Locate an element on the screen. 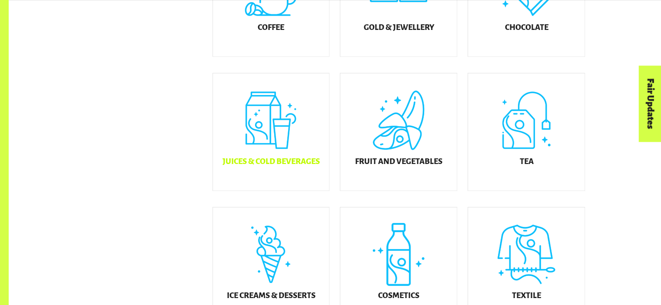  h5: Gold & Jewellery is located at coordinates (398, 27).